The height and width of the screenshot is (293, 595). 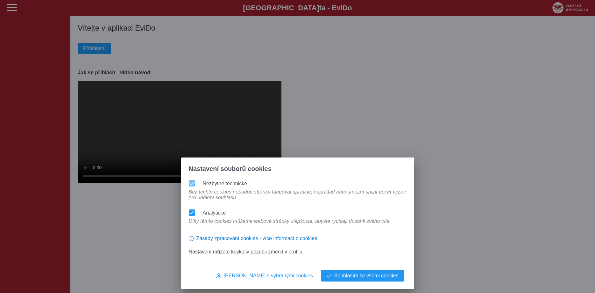 I want to click on button: Souhlasím se všemi cookies, so click(x=362, y=275).